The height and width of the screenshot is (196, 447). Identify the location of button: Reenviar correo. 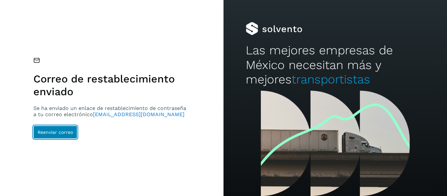
(55, 132).